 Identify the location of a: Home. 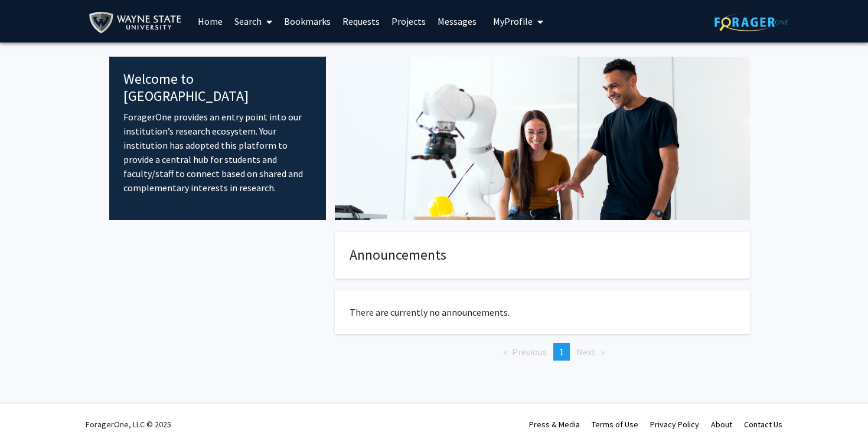
(210, 21).